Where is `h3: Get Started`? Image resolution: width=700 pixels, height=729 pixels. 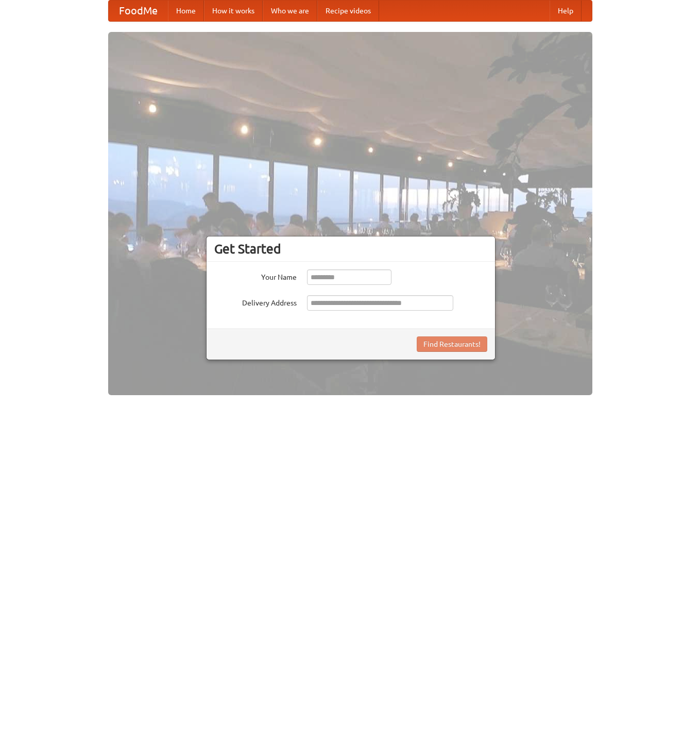 h3: Get Started is located at coordinates (351, 249).